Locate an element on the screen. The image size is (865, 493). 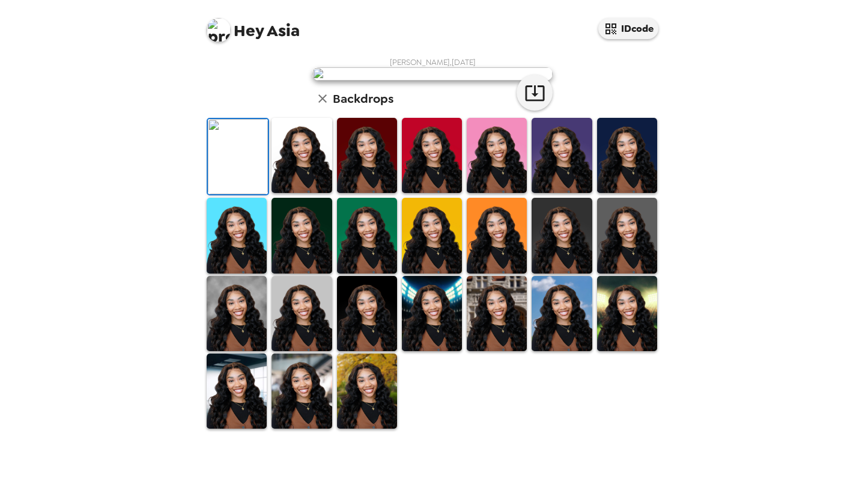
button: IDcode is located at coordinates (628, 28).